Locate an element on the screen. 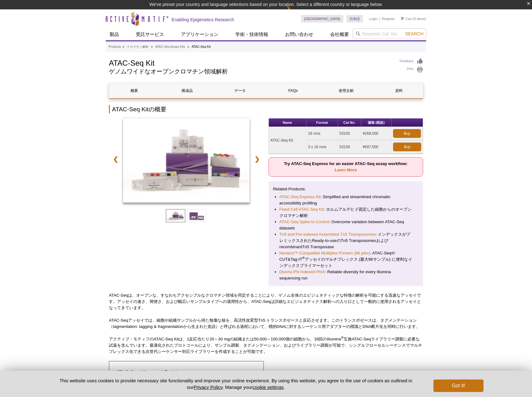  li: : Reliable diversity for every Illumina sequencing run is located at coordinates (345, 275).